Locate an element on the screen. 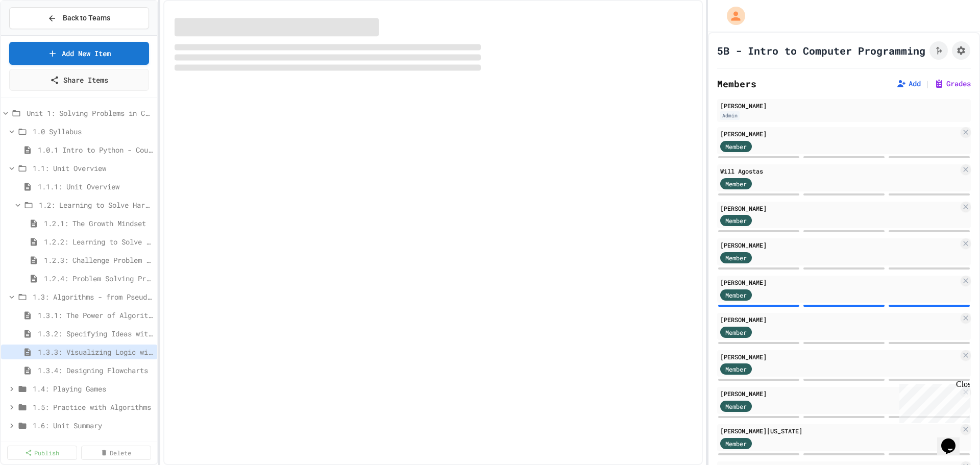 The image size is (980, 465). span: Back to Teams is located at coordinates (86, 17).